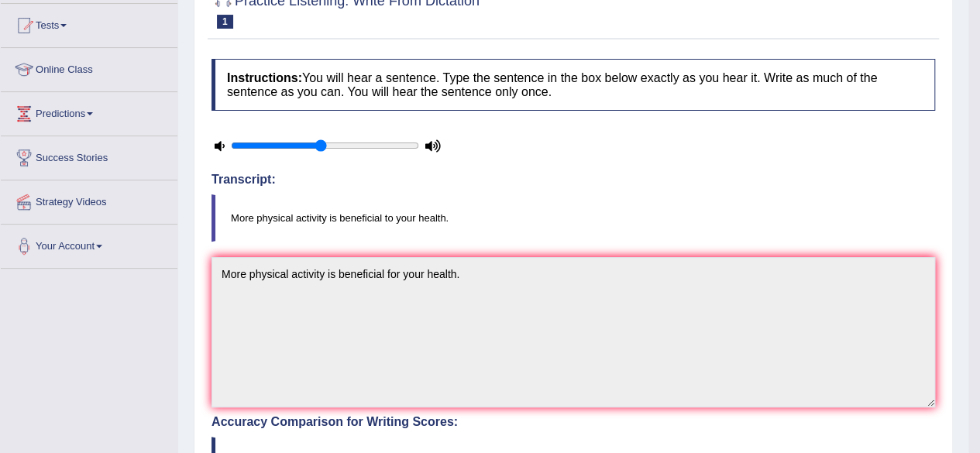  What do you see at coordinates (225, 21) in the screenshot?
I see `span: 1` at bounding box center [225, 21].